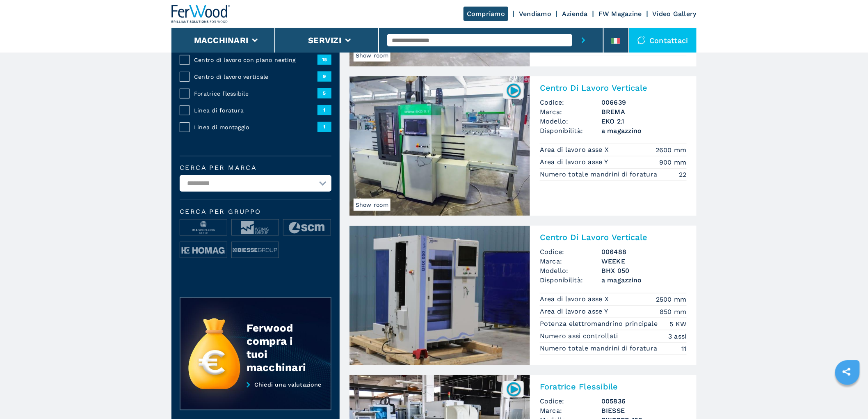 Image resolution: width=868 pixels, height=419 pixels. I want to click on div: Ferwood compra i tuoi macchinari, so click(280, 348).